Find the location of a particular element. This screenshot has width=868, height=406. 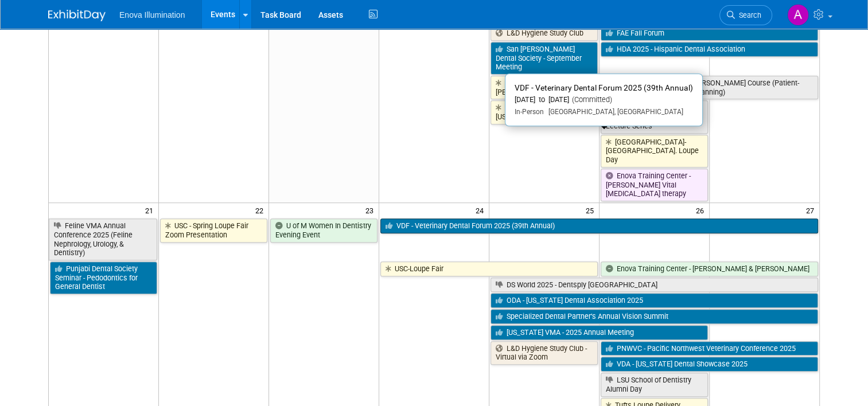

a: VDF - Veterinary Dental Forum 2025 (39th Annual) is located at coordinates (599, 226).